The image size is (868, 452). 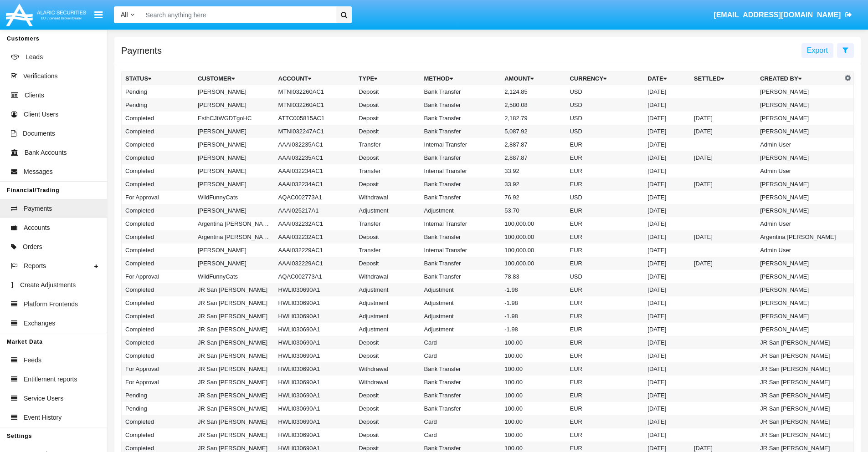 What do you see at coordinates (315, 236) in the screenshot?
I see `td: AAAI032232AC1` at bounding box center [315, 236].